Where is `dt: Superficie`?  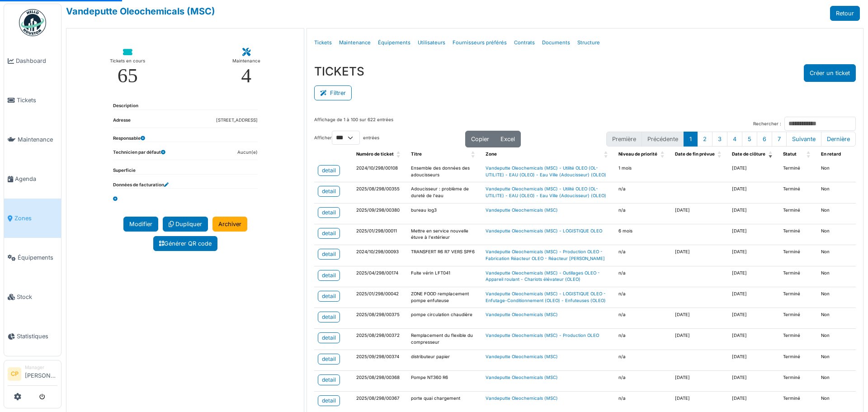 dt: Superficie is located at coordinates (124, 171).